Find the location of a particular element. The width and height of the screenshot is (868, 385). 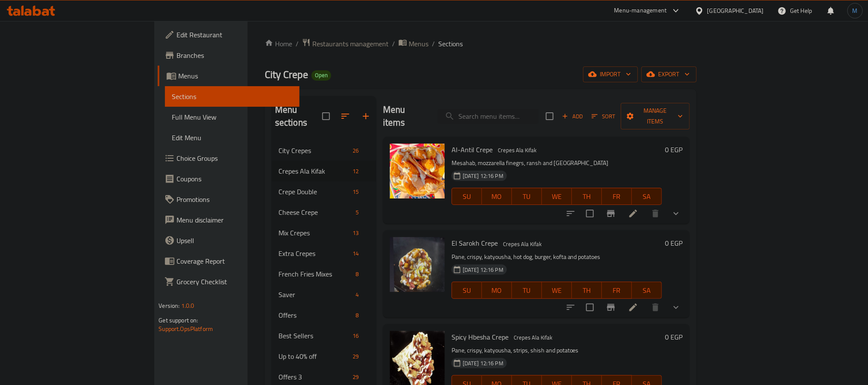

span: Select section is located at coordinates (550, 116).